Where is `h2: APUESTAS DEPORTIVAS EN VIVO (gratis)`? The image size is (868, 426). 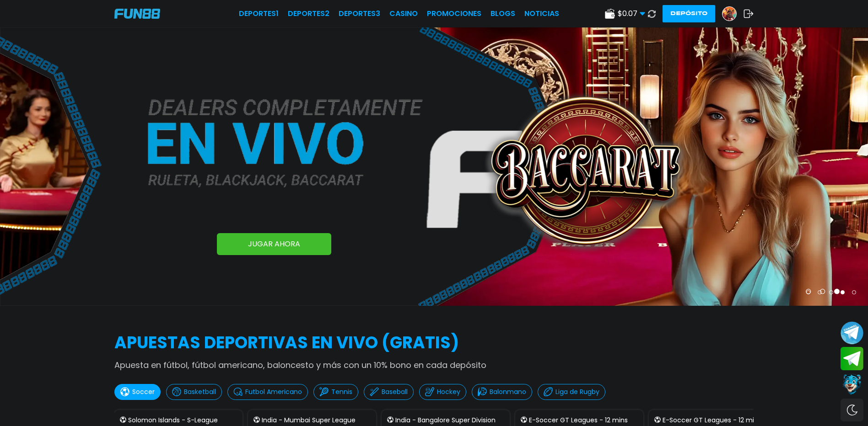 h2: APUESTAS DEPORTIVAS EN VIVO (gratis) is located at coordinates (434, 343).